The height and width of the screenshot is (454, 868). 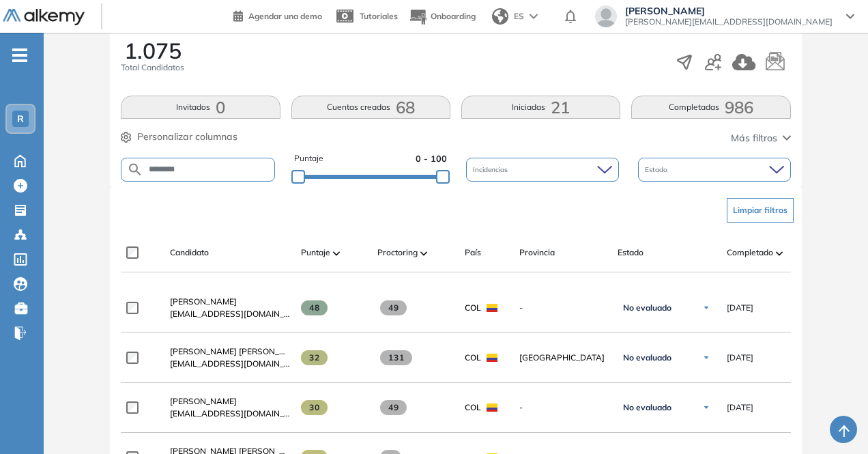 What do you see at coordinates (519, 17) in the screenshot?
I see `span: ES` at bounding box center [519, 17].